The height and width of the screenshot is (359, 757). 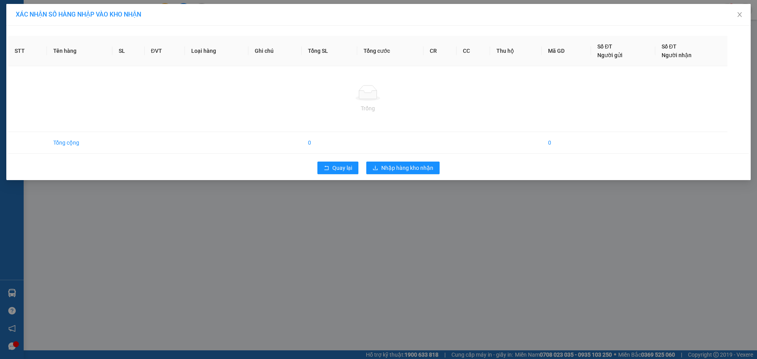 I want to click on th: Ghi chú, so click(x=275, y=51).